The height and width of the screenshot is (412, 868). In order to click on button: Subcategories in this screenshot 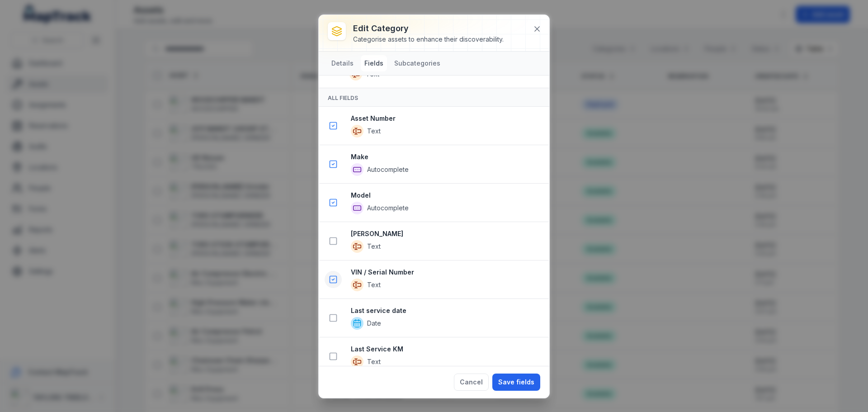, I will do `click(418, 63)`.